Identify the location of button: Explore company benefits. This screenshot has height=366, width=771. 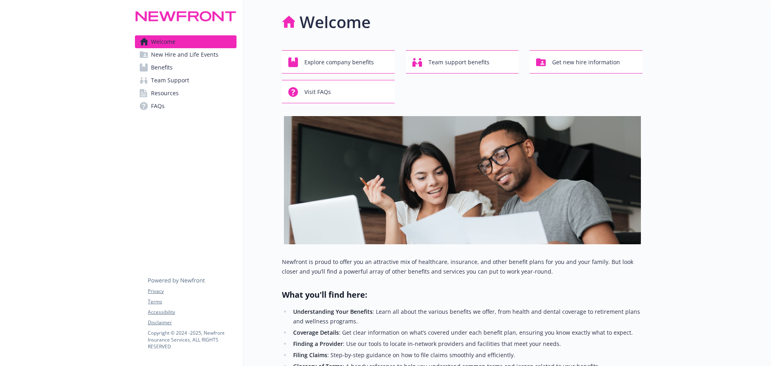
(338, 62).